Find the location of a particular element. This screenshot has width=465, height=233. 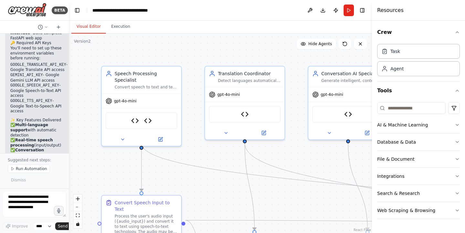

li: - Google Speech-to-Text API access is located at coordinates (39, 91).